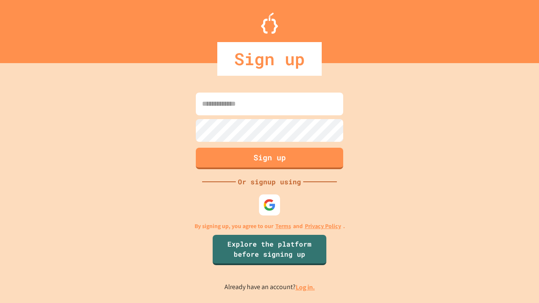 The width and height of the screenshot is (539, 303). Describe the element at coordinates (306, 287) in the screenshot. I see `a: Log in.` at that location.